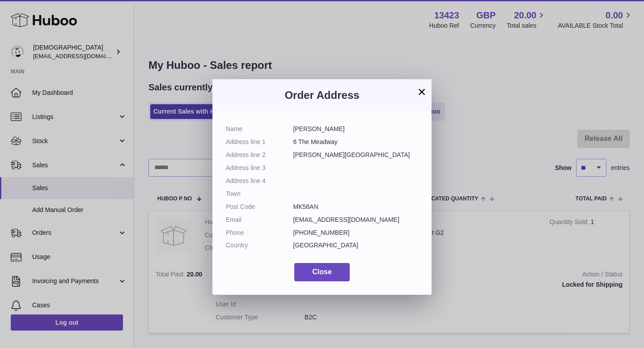  What do you see at coordinates (322, 272) in the screenshot?
I see `span: Close` at bounding box center [322, 272].